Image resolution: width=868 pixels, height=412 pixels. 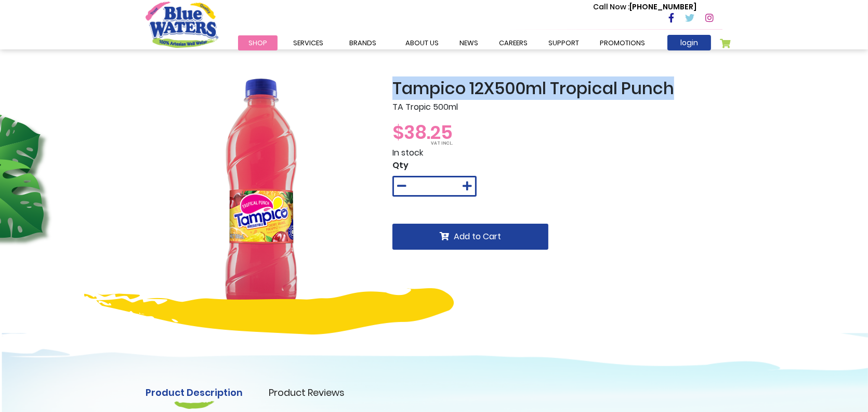 I want to click on a: about us, so click(x=422, y=43).